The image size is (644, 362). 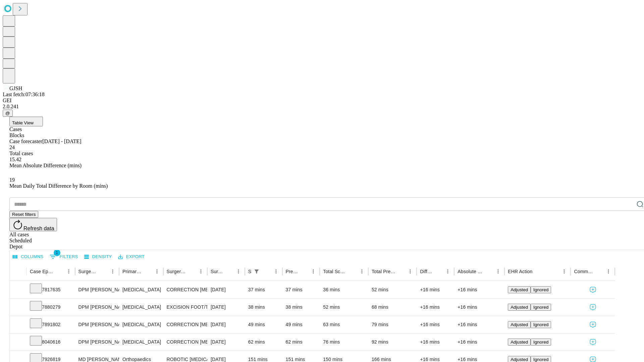 What do you see at coordinates (132, 272) in the screenshot?
I see `div: Primary Service` at bounding box center [132, 272].